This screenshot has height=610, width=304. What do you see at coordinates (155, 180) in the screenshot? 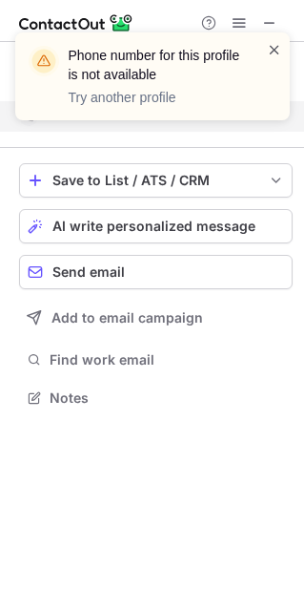
I see `div: Save to List / ATS / CRM` at bounding box center [155, 180].